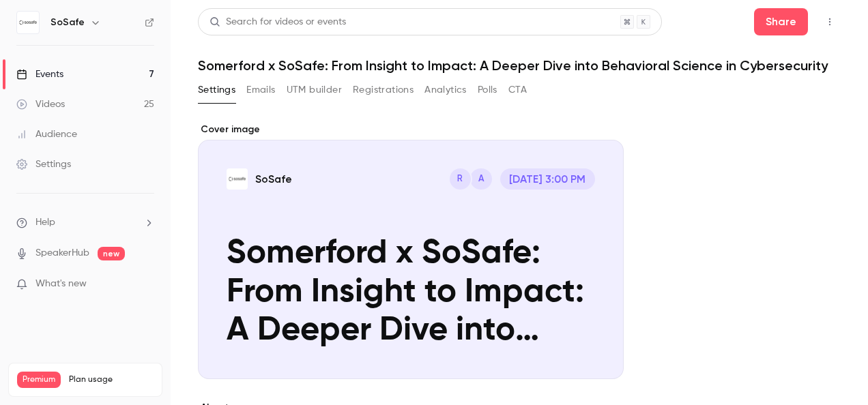 Image resolution: width=868 pixels, height=405 pixels. I want to click on label: Cover image, so click(411, 130).